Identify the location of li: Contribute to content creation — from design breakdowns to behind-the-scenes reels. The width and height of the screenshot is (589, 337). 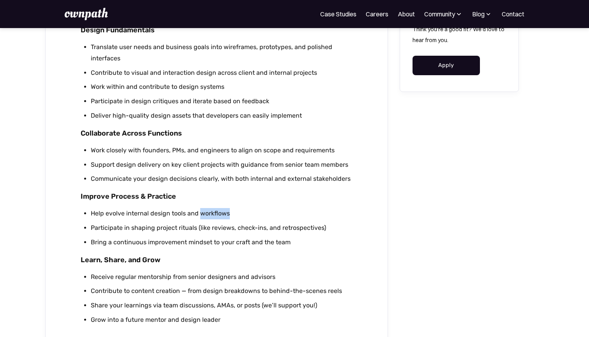
(221, 291).